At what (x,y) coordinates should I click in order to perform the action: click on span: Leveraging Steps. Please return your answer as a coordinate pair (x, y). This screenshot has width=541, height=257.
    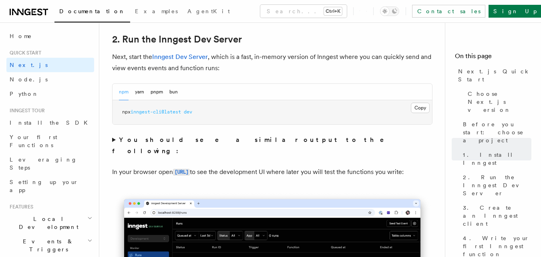
    Looking at the image, I should click on (43, 163).